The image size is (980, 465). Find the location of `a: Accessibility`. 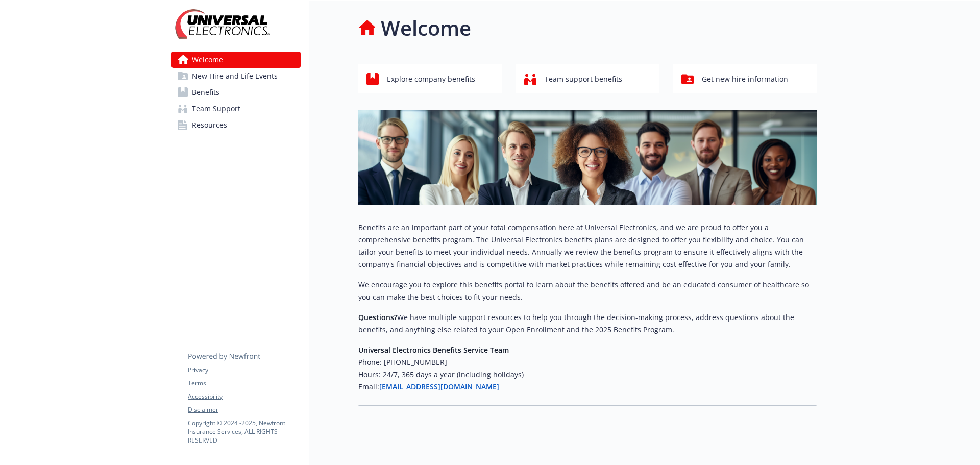

a: Accessibility is located at coordinates (244, 397).